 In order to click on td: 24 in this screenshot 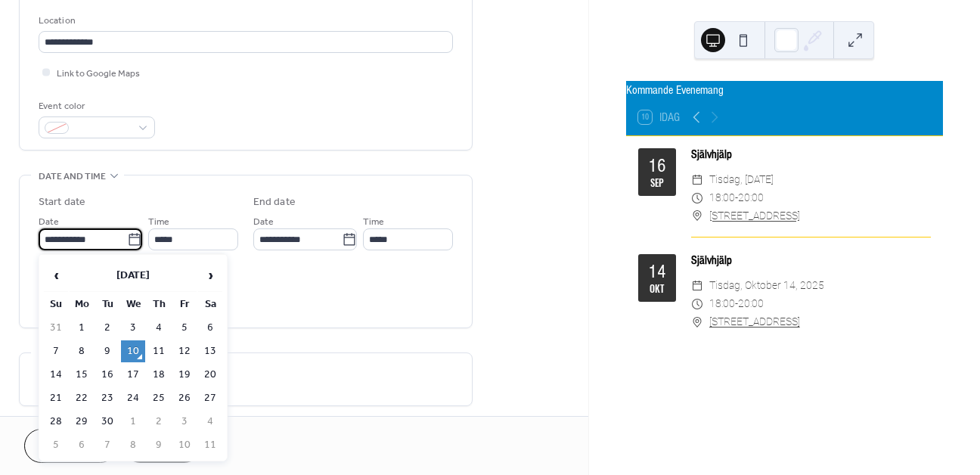, I will do `click(133, 398)`.